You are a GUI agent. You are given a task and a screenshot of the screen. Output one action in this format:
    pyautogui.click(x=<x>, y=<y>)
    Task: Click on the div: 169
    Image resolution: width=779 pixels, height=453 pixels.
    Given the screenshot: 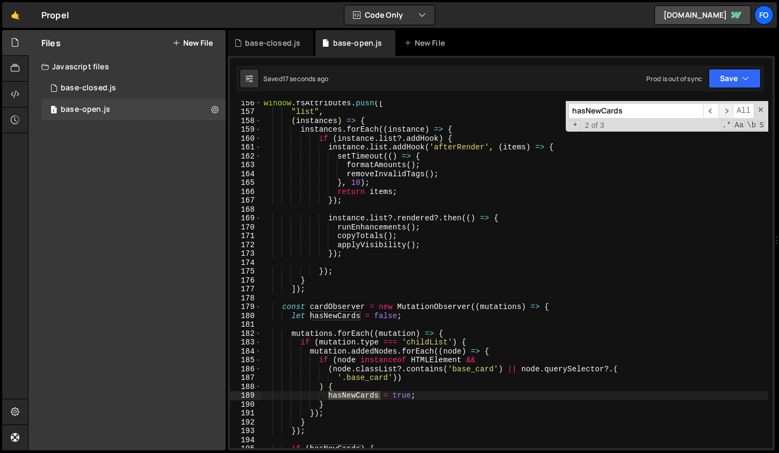 What is the action you would take?
    pyautogui.click(x=246, y=218)
    